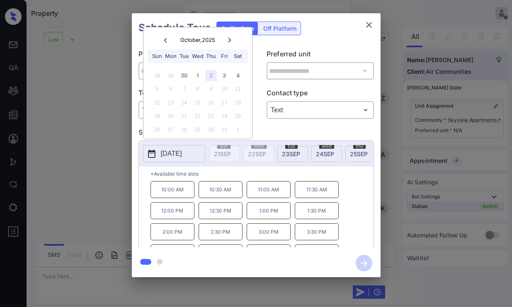  Describe the element at coordinates (197, 56) in the screenshot. I see `div: Wed` at that location.